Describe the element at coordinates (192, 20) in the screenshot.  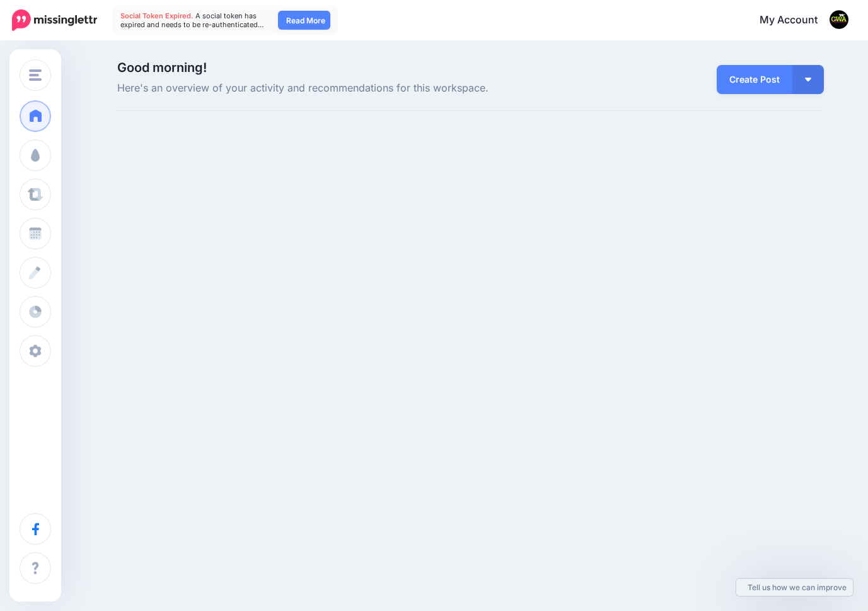
I see `span: A social token has expired and needs to be re-authenticated…` at that location.